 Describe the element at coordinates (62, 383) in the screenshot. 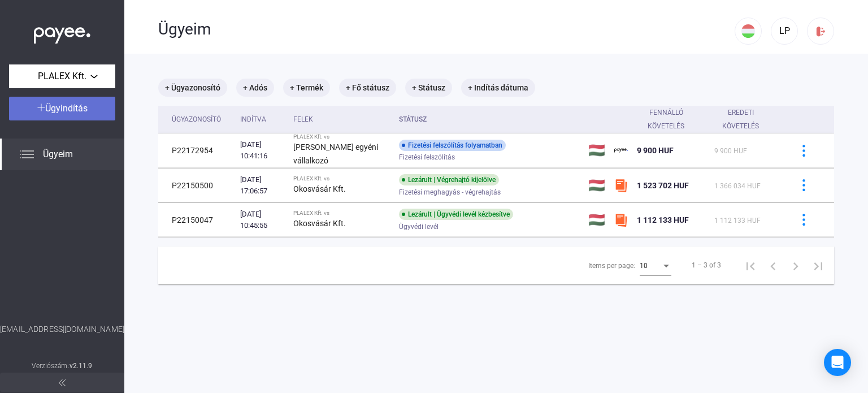

I see `img: arrow-double-left-grey.svg` at that location.